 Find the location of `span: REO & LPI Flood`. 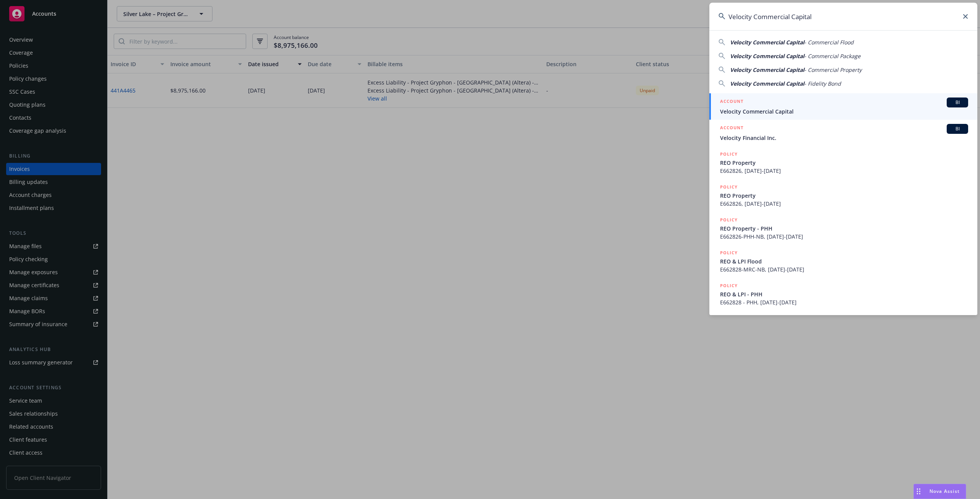

span: REO & LPI Flood is located at coordinates (844, 261).